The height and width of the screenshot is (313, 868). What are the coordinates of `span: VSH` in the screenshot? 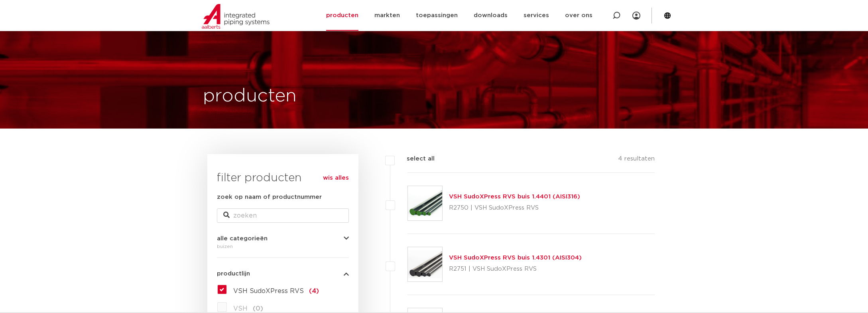 It's located at (241, 308).